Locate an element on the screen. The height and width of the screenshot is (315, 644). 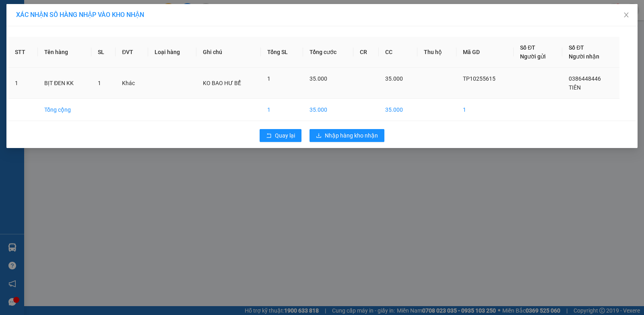
span: rollback is located at coordinates (269, 136).